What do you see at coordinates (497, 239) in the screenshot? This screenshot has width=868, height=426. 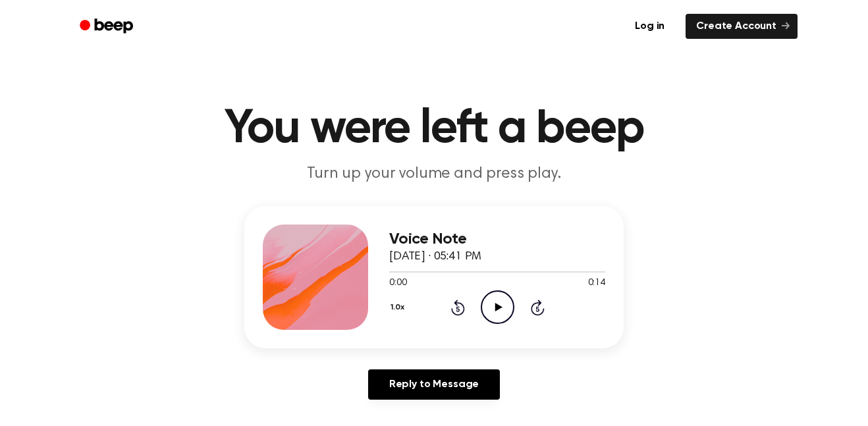 I see `h3: Voice Note` at bounding box center [497, 239].